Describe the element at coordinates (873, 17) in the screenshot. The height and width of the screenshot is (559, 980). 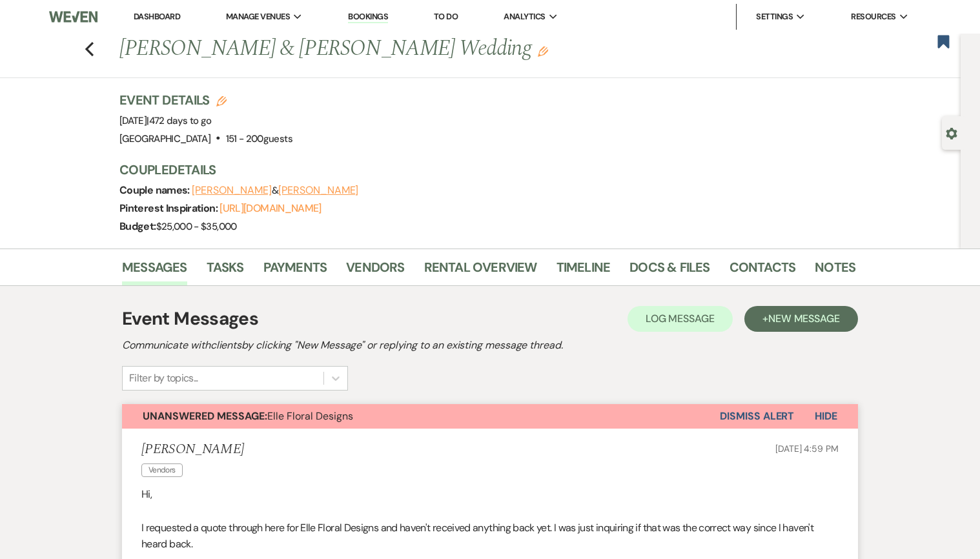
I see `span: Resources` at that location.